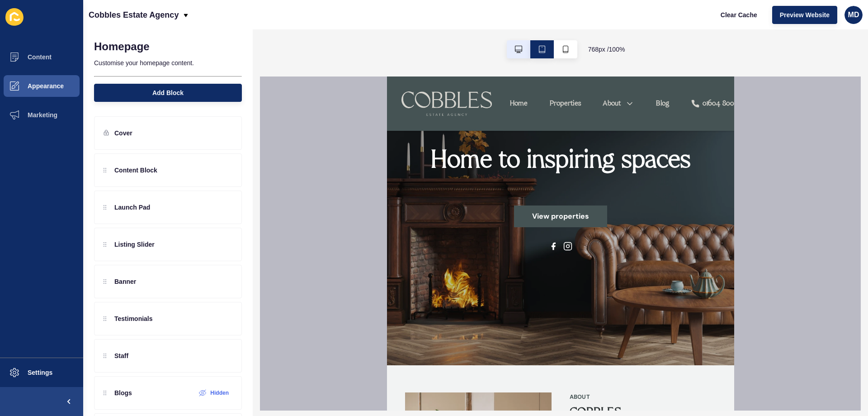 The height and width of the screenshot is (416, 868). I want to click on a: Properties, so click(178, 27).